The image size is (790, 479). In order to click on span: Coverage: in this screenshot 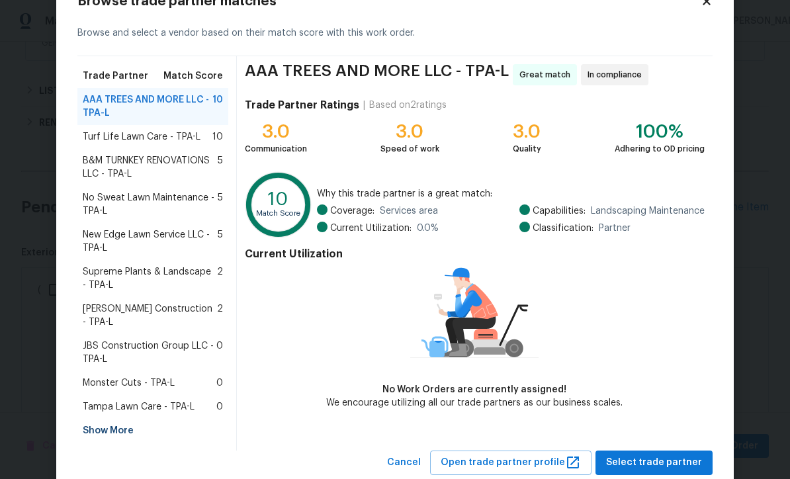, I will do `click(352, 211)`.